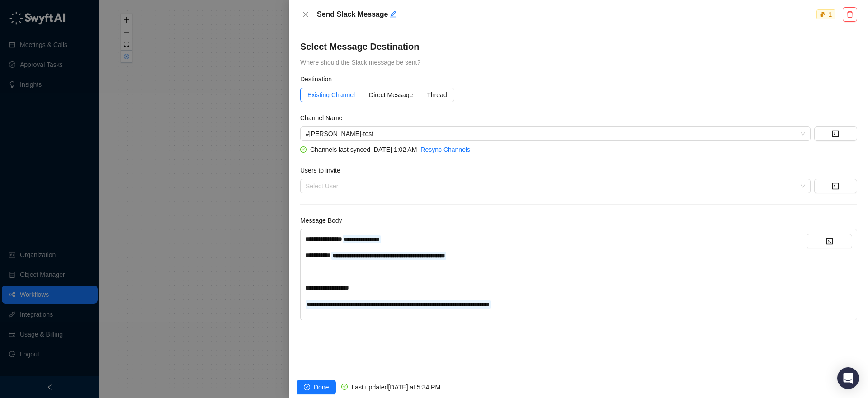 This screenshot has width=868, height=398. I want to click on h5: Send Slack Message, so click(565, 14).